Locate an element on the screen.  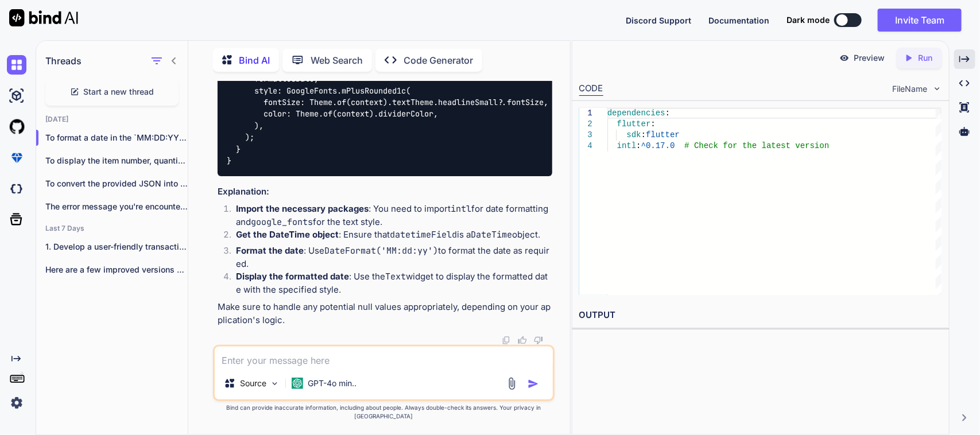
p: Web Search is located at coordinates (337, 60).